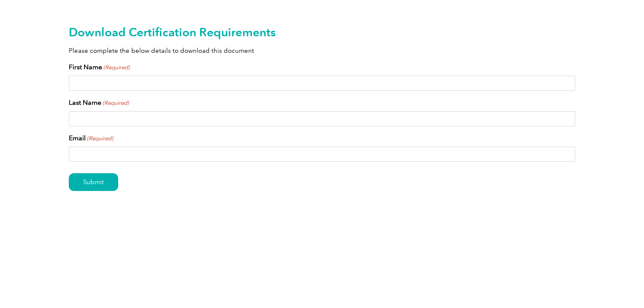 The width and height of the screenshot is (644, 308). I want to click on label: Last Name, so click(99, 103).